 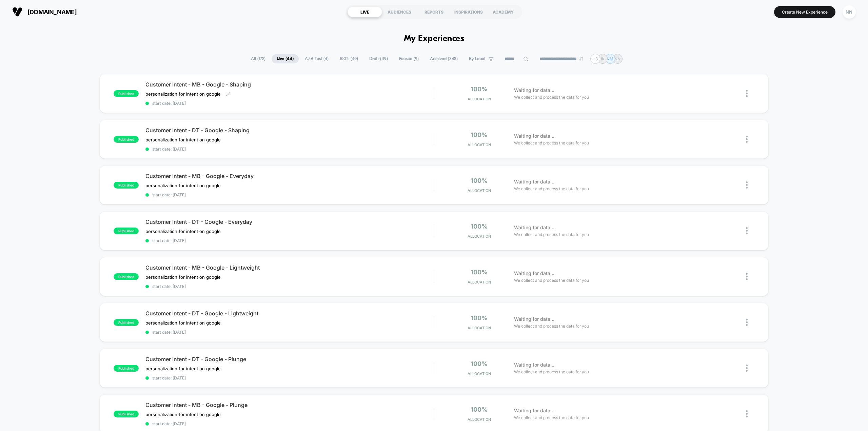 I want to click on p: IK, so click(x=602, y=59).